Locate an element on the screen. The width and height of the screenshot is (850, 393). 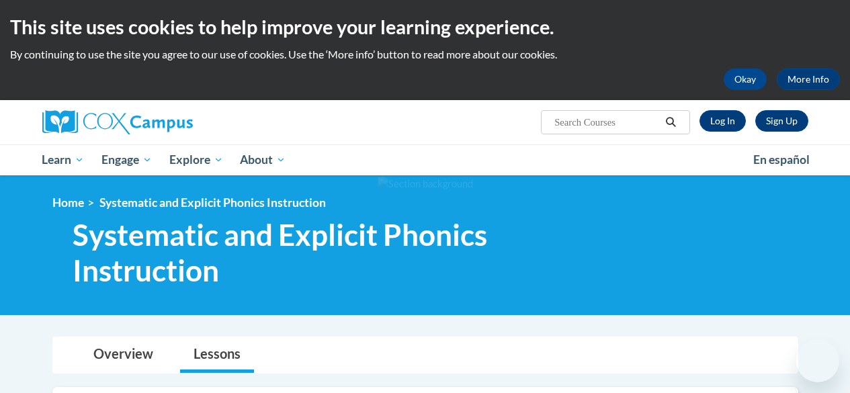
p: By continuing to use the site you agree to our use of cookies. Use the ‘More info’ button to read... is located at coordinates (425, 54).